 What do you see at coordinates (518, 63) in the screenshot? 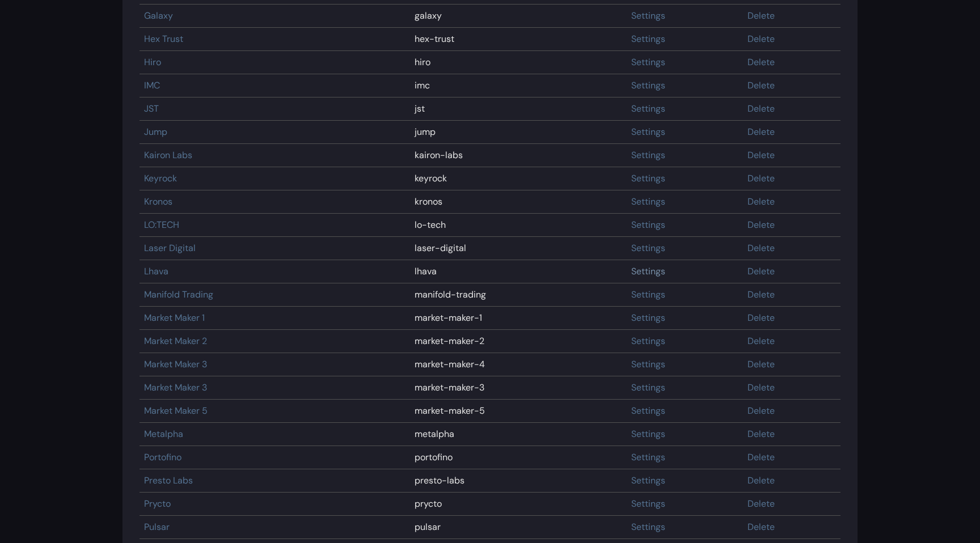
I see `td: hiro` at bounding box center [518, 63].